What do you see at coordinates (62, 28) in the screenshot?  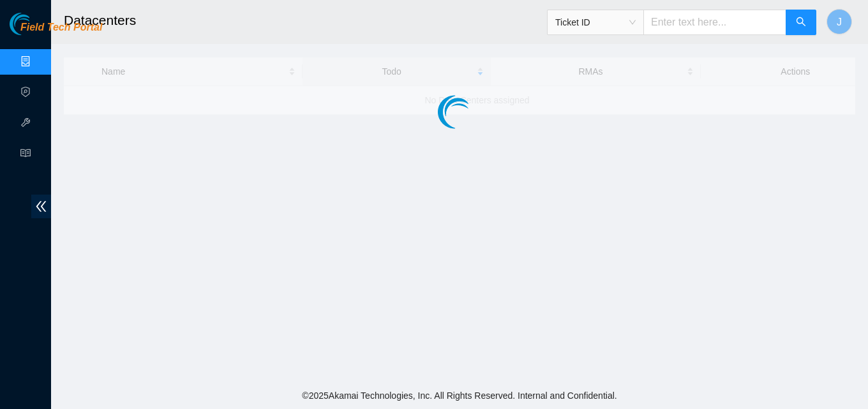 I see `span: Field Tech Portal` at bounding box center [62, 28].